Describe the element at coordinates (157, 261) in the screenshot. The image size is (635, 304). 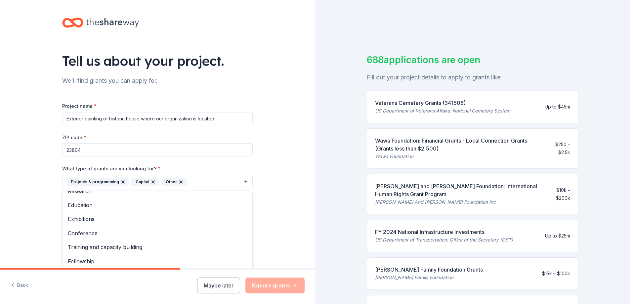
I see `span: Fellowship` at that location.